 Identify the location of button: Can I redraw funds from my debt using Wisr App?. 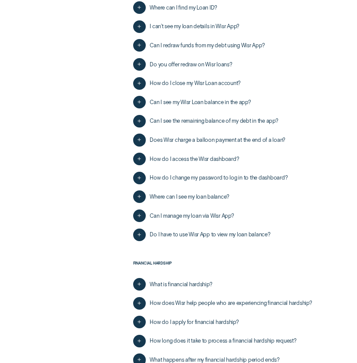
(199, 45).